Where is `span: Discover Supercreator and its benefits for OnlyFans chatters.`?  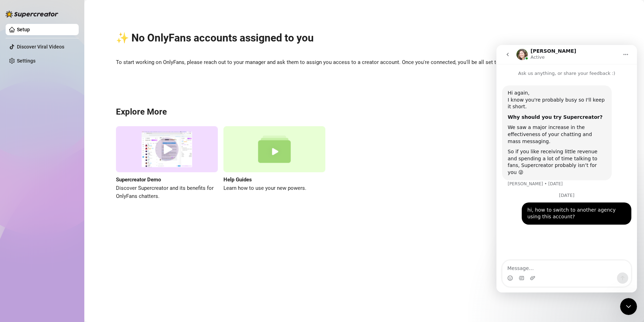
span: Discover Supercreator and its benefits for OnlyFans chatters. is located at coordinates (167, 192).